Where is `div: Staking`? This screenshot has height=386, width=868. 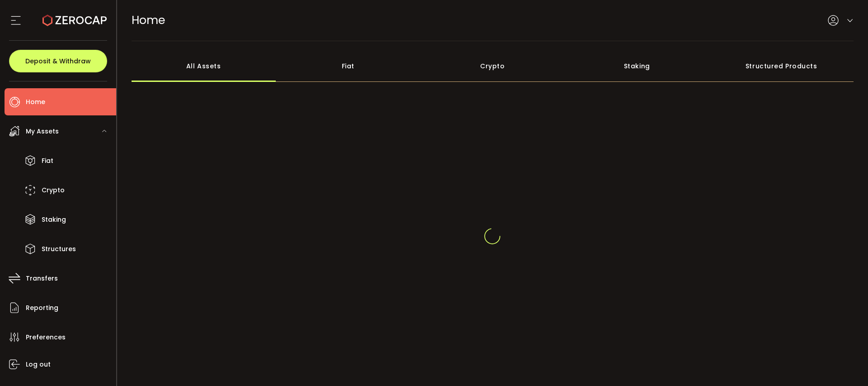
div: Staking is located at coordinates (637, 66).